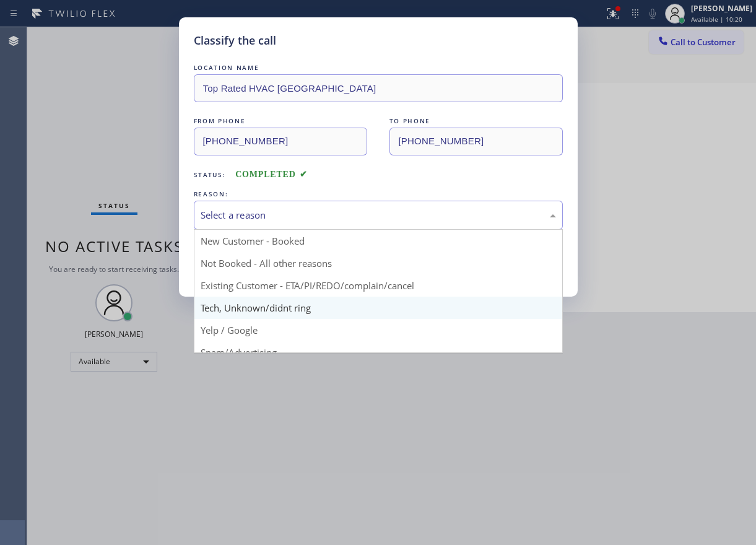  I want to click on div: Spam/Advertising, so click(378, 352).